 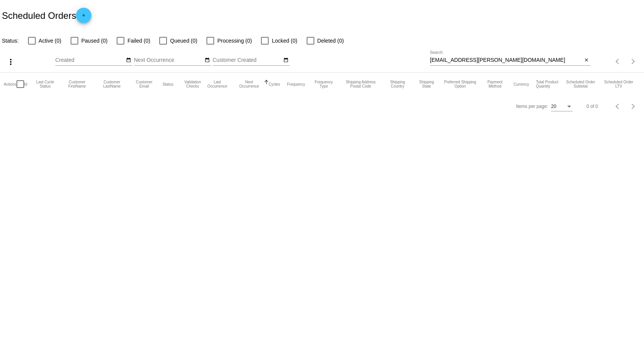 I want to click on mat-icon: more_vert, so click(x=11, y=62).